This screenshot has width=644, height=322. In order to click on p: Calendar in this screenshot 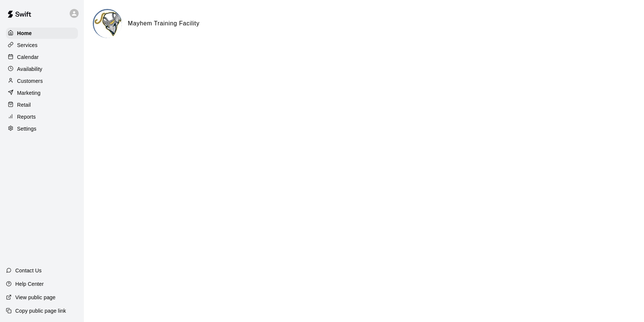, I will do `click(28, 57)`.